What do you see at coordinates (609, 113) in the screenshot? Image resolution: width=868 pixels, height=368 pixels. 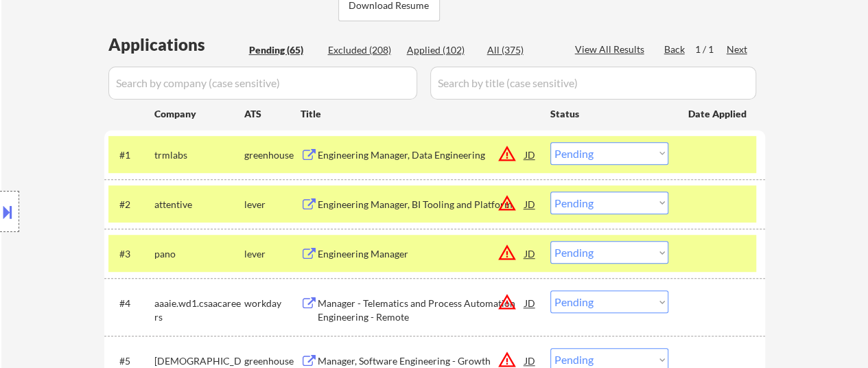 I see `div: Status` at bounding box center [609, 113].